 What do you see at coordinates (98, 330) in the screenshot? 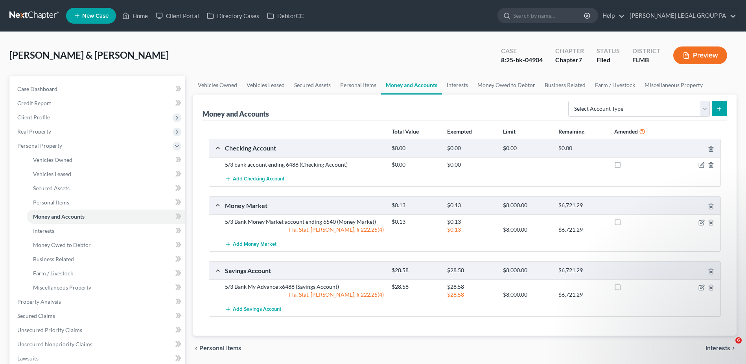
I see `a: Unsecured Priority Claims` at bounding box center [98, 330].